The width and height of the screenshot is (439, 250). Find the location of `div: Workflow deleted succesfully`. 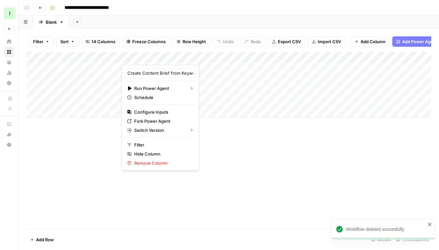

div: Workflow deleted succesfully is located at coordinates (386, 229).